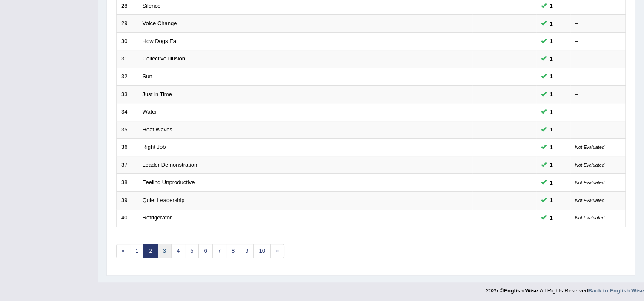 The height and width of the screenshot is (301, 644). I want to click on td: 29, so click(127, 24).